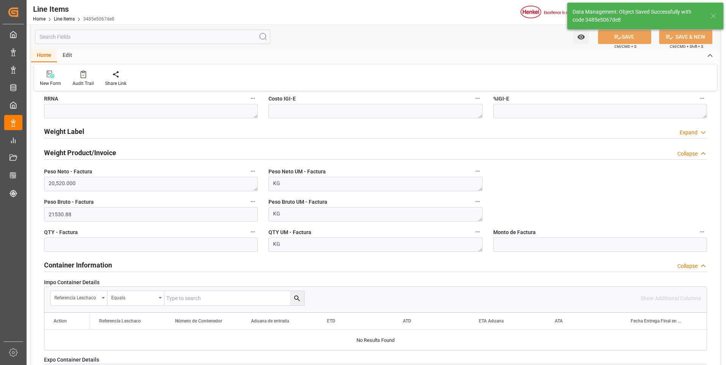 The height and width of the screenshot is (365, 726). Describe the element at coordinates (253, 98) in the screenshot. I see `button: RRNA` at that location.